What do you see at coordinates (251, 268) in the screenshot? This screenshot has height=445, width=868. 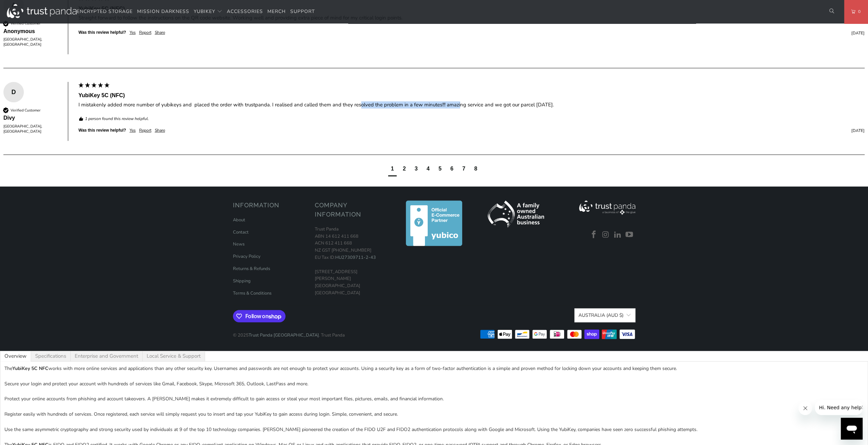 I see `a: Returns & Refunds` at bounding box center [251, 268].